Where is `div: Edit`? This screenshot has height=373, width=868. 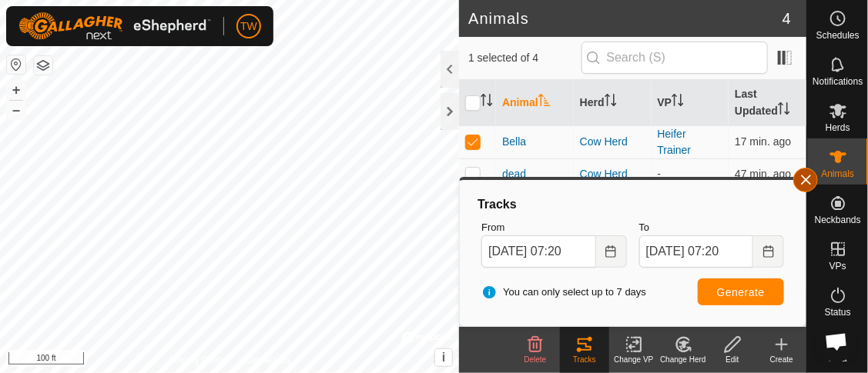 div: Edit is located at coordinates (732, 360).